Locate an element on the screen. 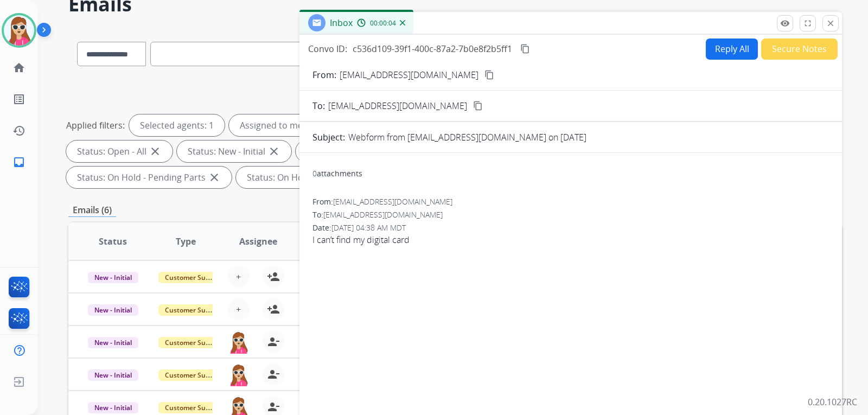 The height and width of the screenshot is (415, 868). div: Status: On Hold - Pending Parts is located at coordinates (149, 178).